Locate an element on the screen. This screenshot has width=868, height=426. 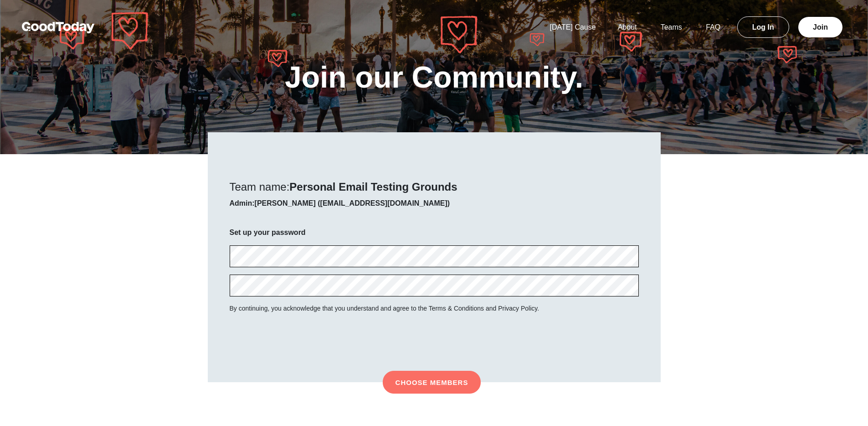
h1: Join our Community. is located at coordinates (434, 77).